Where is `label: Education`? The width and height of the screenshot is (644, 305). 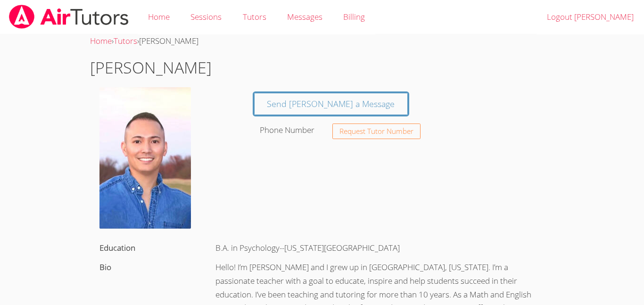
label: Education is located at coordinates (117, 247).